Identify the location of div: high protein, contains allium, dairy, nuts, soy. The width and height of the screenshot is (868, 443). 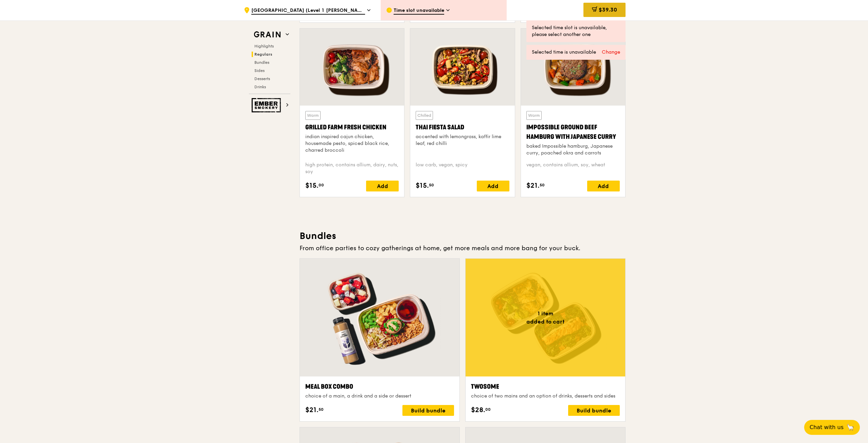
(352, 168).